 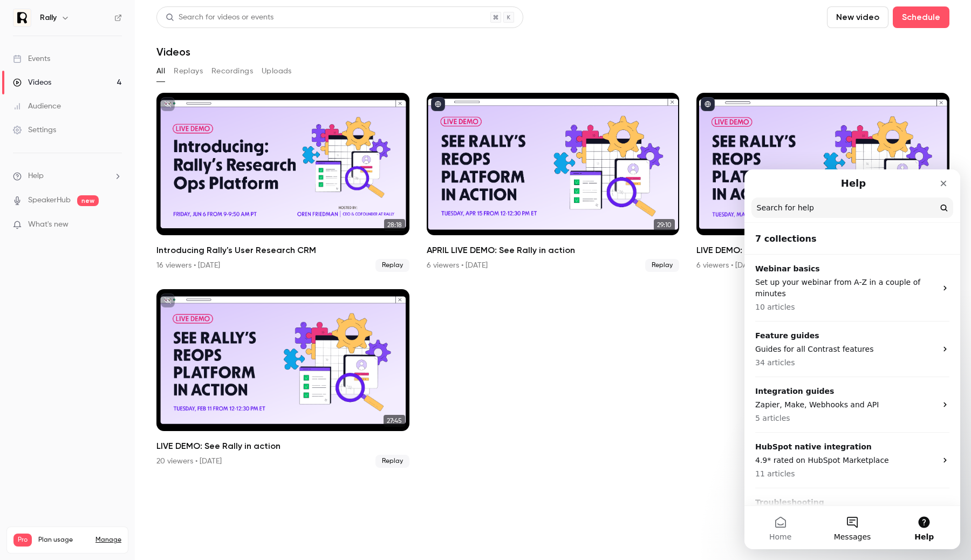 I want to click on li: APRIL LIVE DEMO: See Rally in action, so click(x=553, y=182).